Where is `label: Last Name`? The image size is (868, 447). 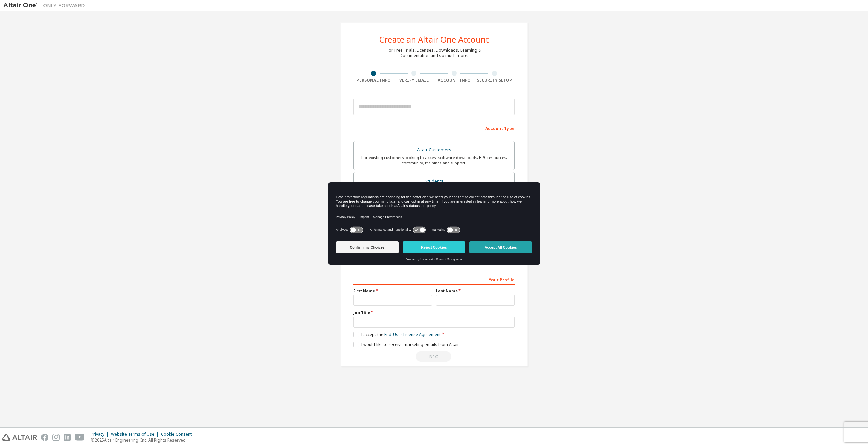 label: Last Name is located at coordinates (475, 291).